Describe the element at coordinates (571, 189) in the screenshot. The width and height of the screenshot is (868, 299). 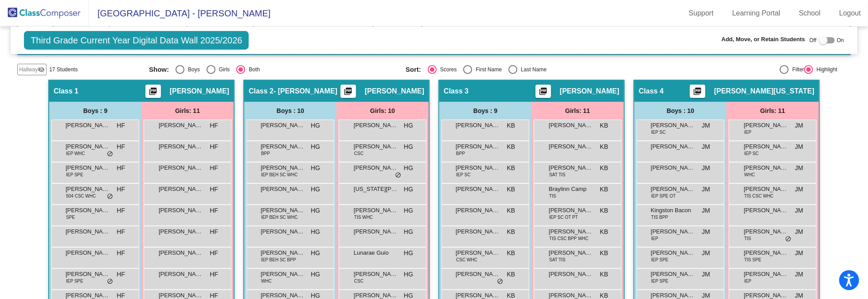
I see `span: Braylinn Camp` at that location.